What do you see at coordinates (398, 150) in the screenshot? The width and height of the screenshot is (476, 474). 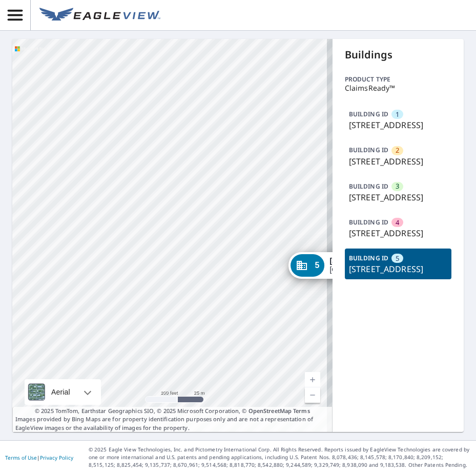 I see `span: 2` at bounding box center [398, 150].